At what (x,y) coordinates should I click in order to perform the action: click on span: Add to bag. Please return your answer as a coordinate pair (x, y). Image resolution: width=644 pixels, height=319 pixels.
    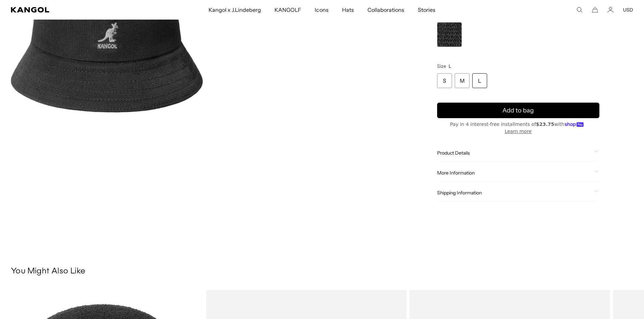
    Looking at the image, I should click on (518, 110).